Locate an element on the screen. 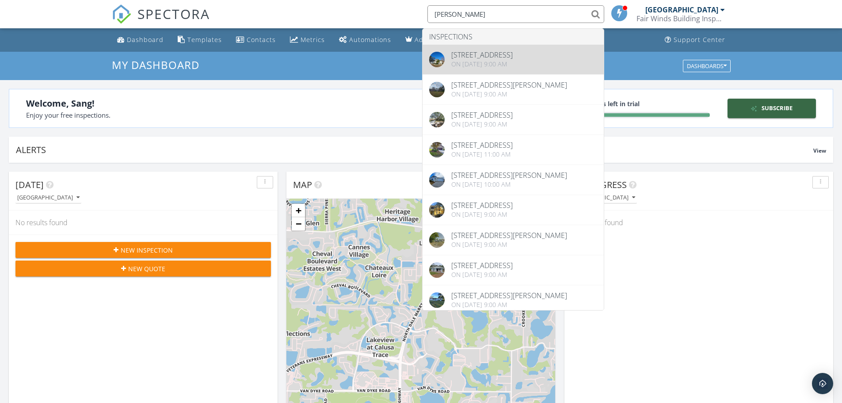 The image size is (842, 403). div: Dashboard is located at coordinates (145, 39).